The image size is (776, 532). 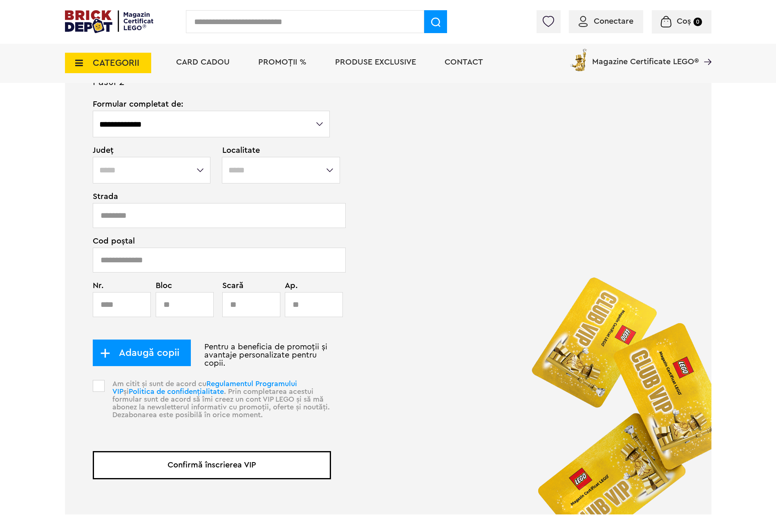 What do you see at coordinates (283, 62) in the screenshot?
I see `a: PROMOȚII %` at bounding box center [283, 62].